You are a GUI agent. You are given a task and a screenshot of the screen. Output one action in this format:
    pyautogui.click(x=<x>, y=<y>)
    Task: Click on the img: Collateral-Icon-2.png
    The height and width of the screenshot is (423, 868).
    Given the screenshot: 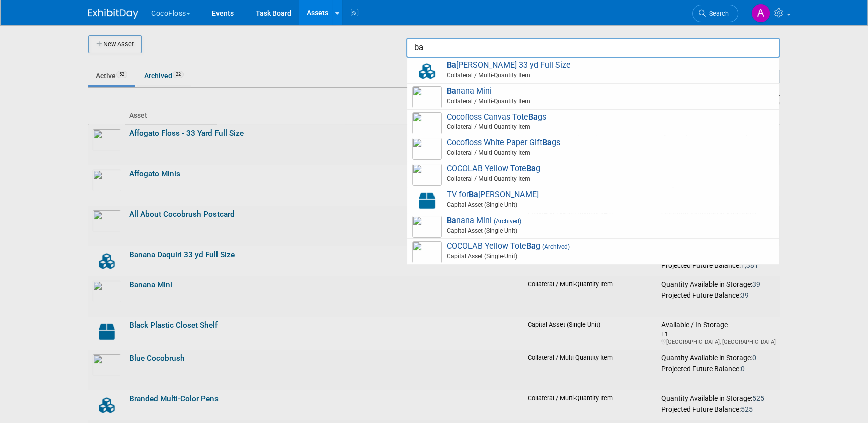 What is the action you would take?
    pyautogui.click(x=427, y=71)
    